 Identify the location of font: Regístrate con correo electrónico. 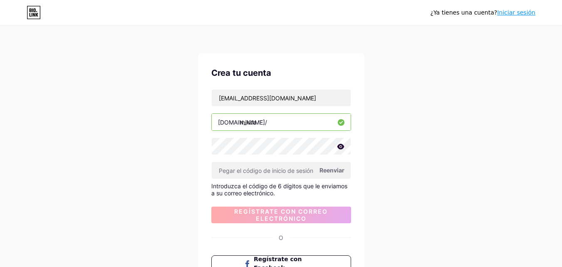
(281, 215).